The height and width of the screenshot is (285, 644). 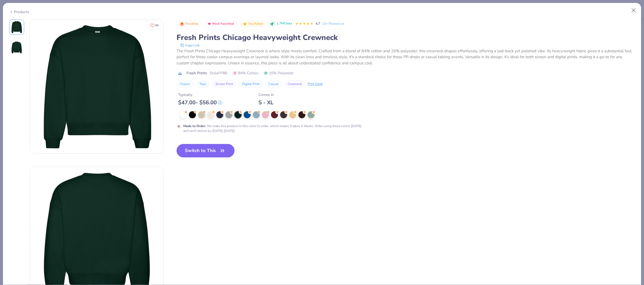 I want to click on button: Tops, so click(x=203, y=84).